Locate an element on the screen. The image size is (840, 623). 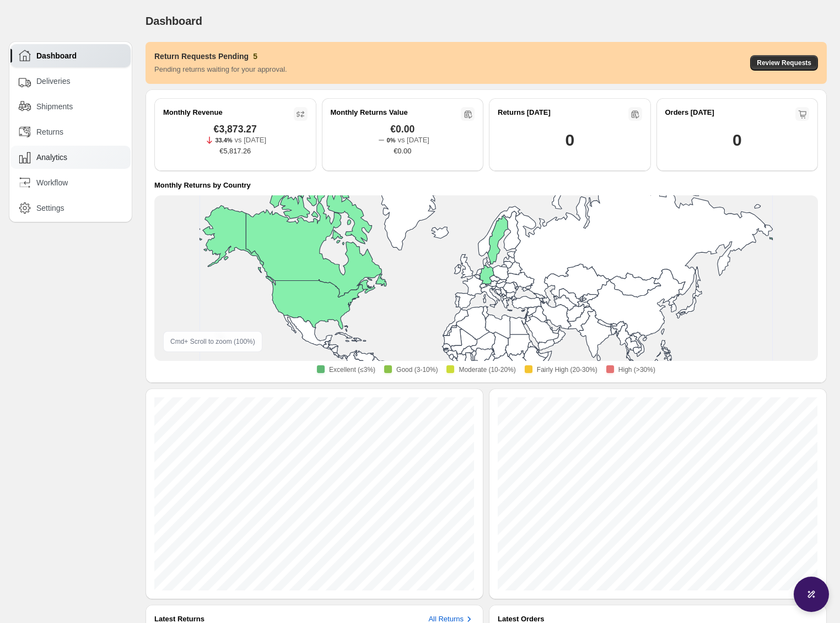
span: Analytics is located at coordinates (52, 157).